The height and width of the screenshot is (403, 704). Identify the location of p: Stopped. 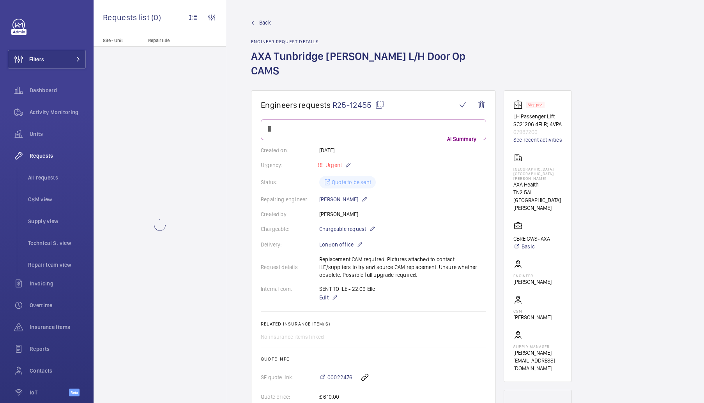
(535, 105).